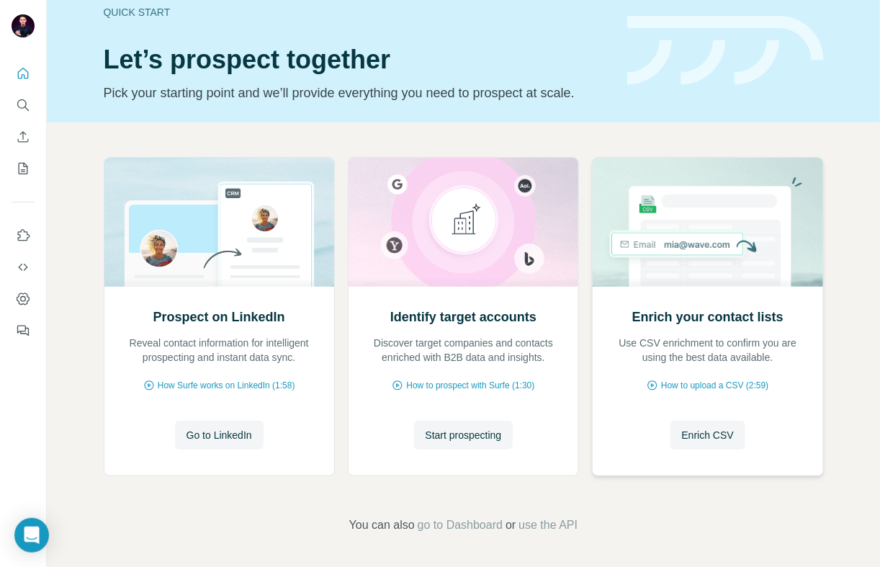 The width and height of the screenshot is (880, 567). I want to click on button: go to Dashboard, so click(460, 525).